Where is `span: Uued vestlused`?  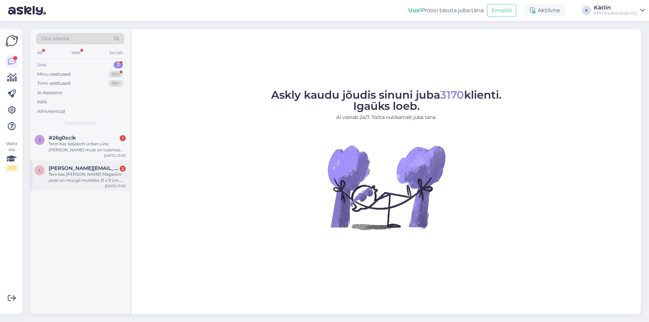
span: Uued vestlused is located at coordinates (80, 123).